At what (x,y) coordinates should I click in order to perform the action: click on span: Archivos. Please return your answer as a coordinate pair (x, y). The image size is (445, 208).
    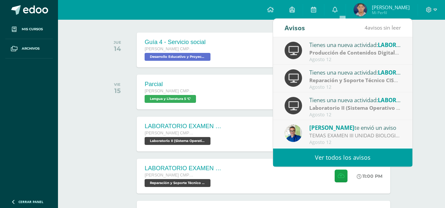
    Looking at the image, I should click on (31, 49).